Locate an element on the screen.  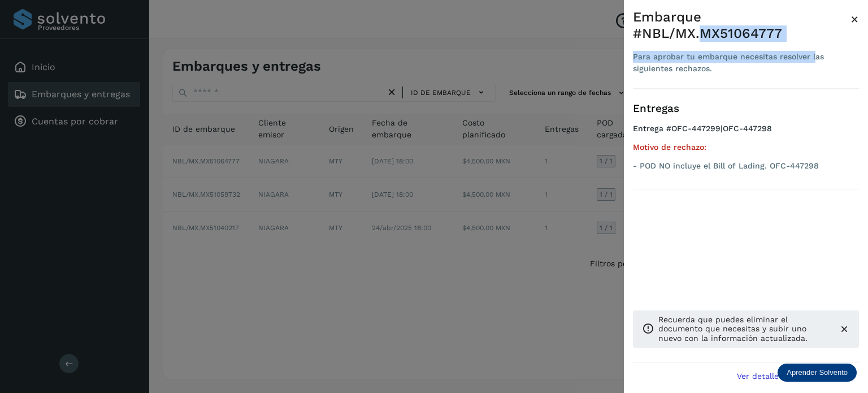
p: Aprender Solvento is located at coordinates (817, 373).